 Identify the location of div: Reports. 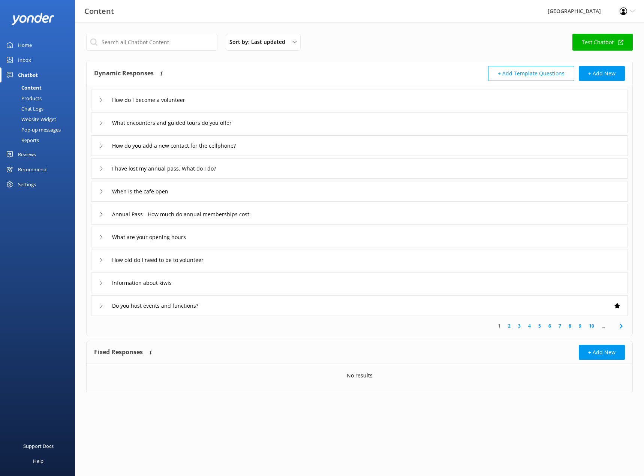
(22, 140).